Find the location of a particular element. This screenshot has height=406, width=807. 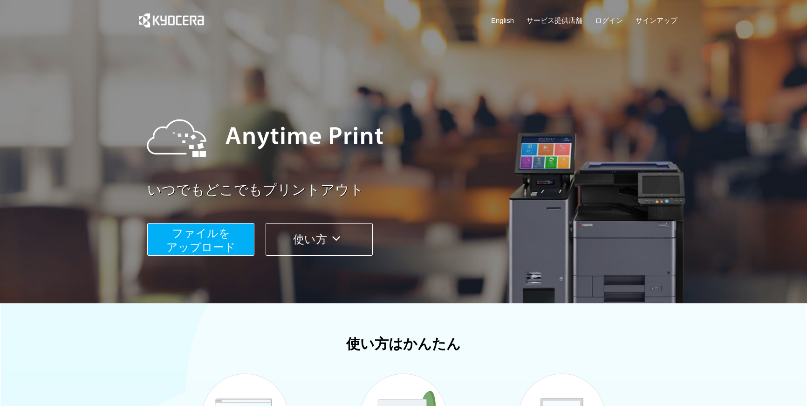

a: いつでもどこでもプリントアウト is located at coordinates (415, 190).